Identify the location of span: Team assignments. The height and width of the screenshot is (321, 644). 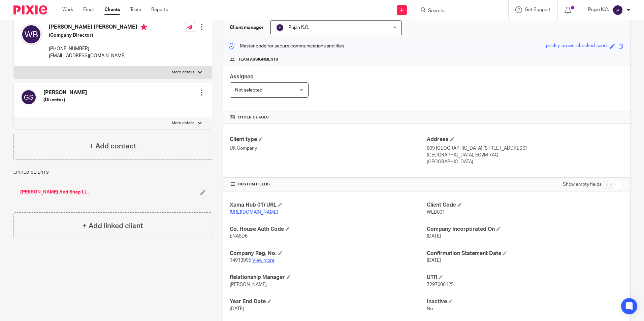
(258, 60).